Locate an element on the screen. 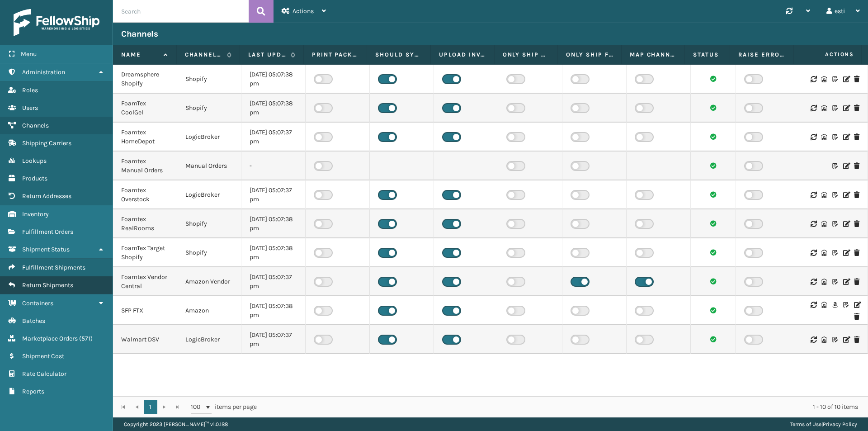  span: Return Addresses is located at coordinates (47, 196).